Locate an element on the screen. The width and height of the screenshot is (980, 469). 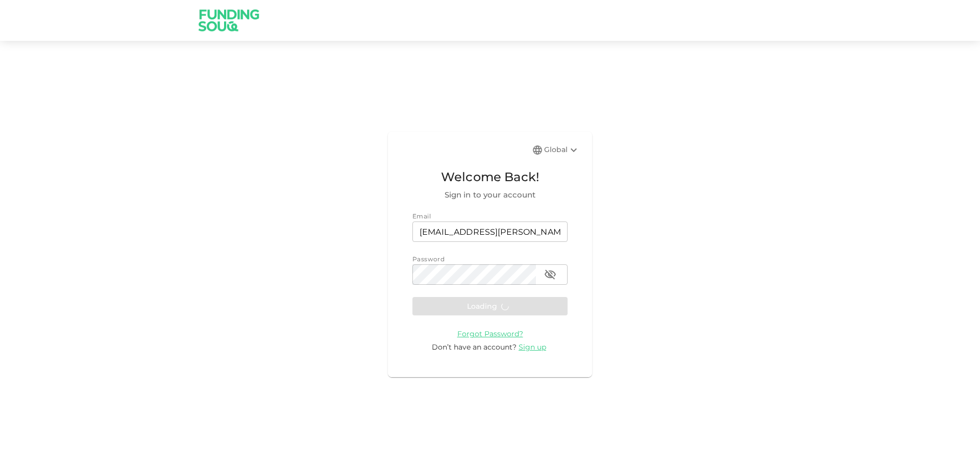
a: Forgot Password? is located at coordinates (490, 334).